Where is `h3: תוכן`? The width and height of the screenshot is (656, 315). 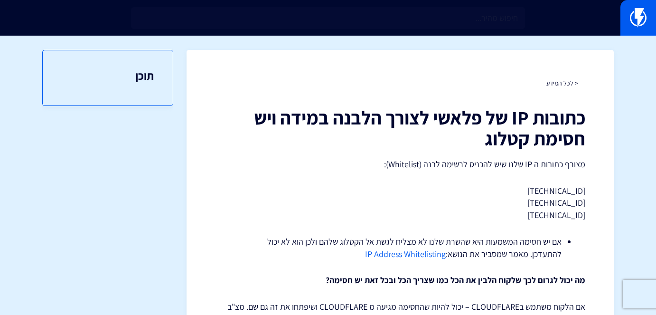
h3: תוכן is located at coordinates (108, 75).